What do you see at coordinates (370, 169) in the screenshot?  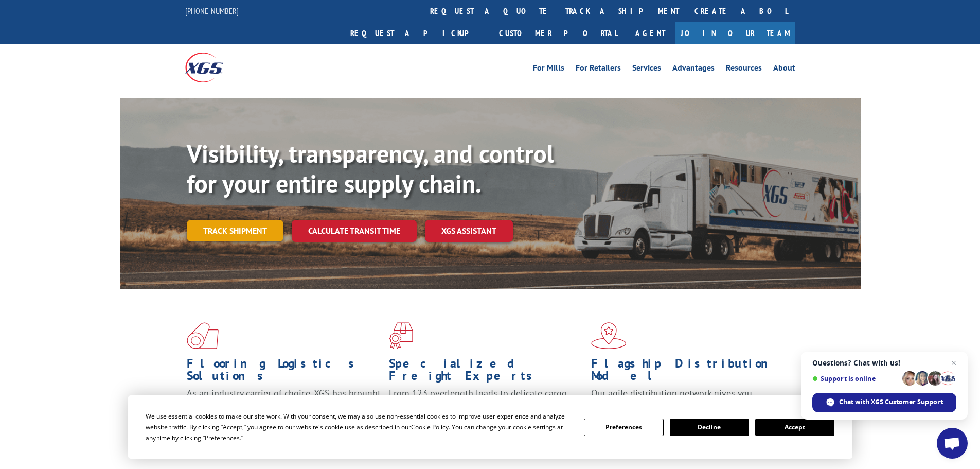 I see `b: Visibility, transparency, and control for your entire supply chain.` at bounding box center [370, 169].